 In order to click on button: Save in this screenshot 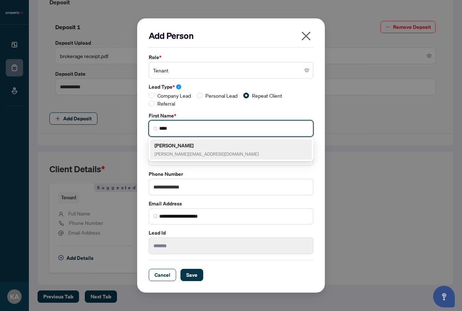, I will do `click(192, 275)`.